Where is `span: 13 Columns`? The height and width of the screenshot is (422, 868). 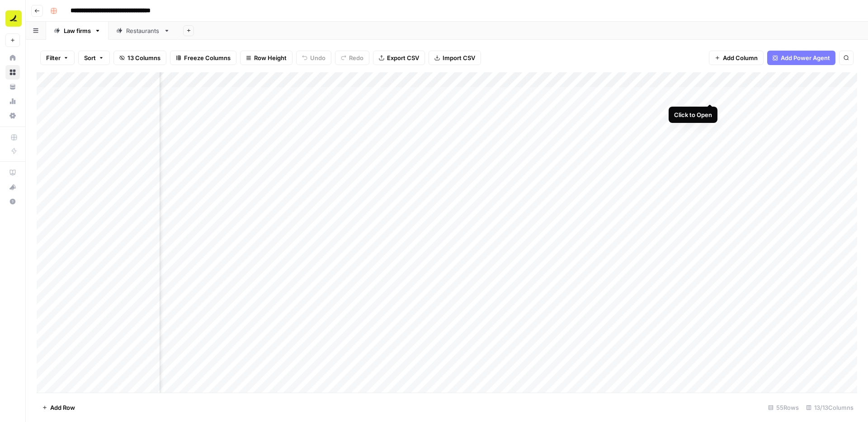 span: 13 Columns is located at coordinates (144, 58).